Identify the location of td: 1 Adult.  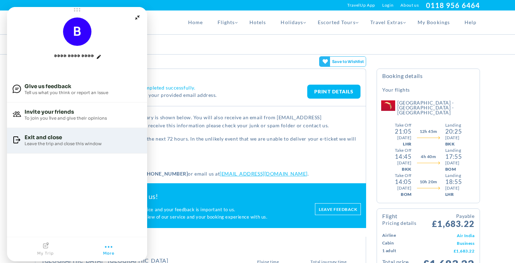
(400, 251).